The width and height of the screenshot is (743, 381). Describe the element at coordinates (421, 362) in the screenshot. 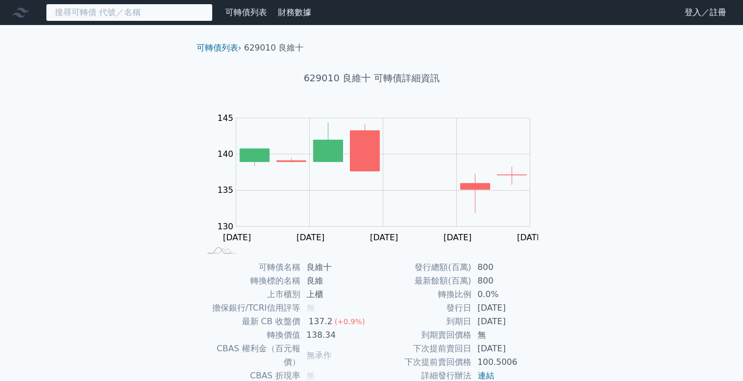

I see `td: 下次提前賣回價格` at that location.